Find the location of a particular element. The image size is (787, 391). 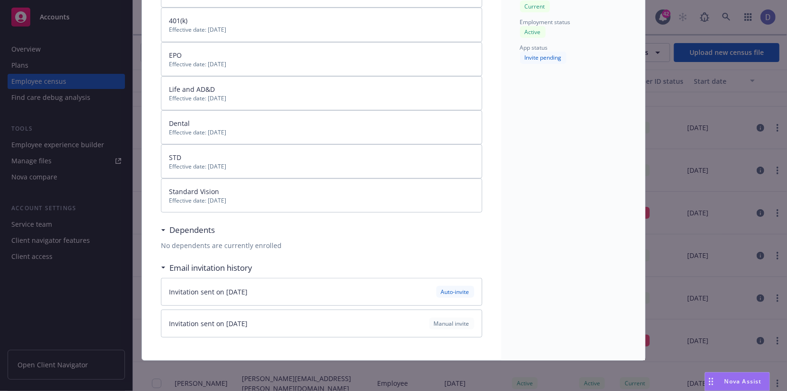

span: STD is located at coordinates (175, 157).